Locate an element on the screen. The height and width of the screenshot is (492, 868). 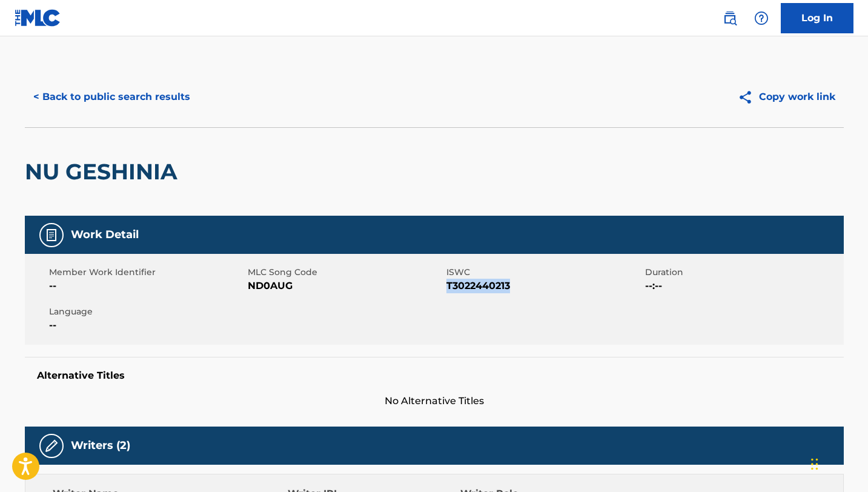
img: Copy work link is located at coordinates (748, 97).